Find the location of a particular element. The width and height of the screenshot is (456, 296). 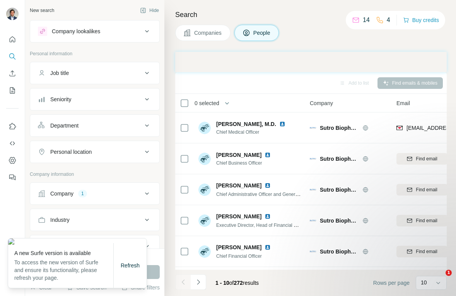

button: Use Surfe API is located at coordinates (12, 143).